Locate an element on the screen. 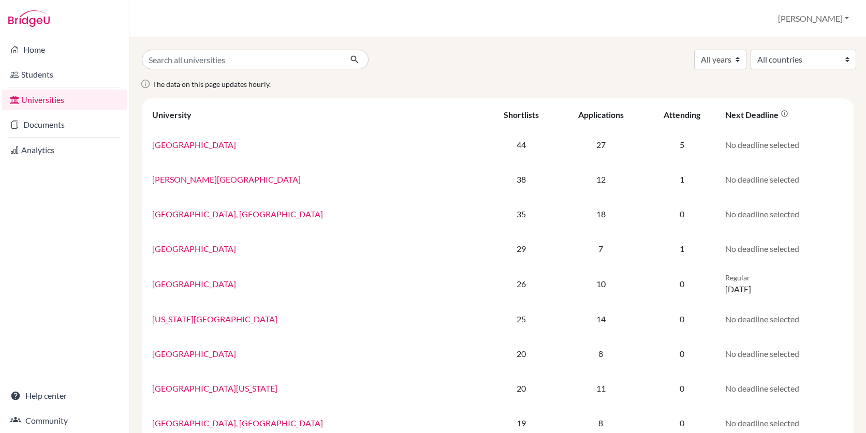 The width and height of the screenshot is (866, 433). td: 8 is located at coordinates (601, 354).